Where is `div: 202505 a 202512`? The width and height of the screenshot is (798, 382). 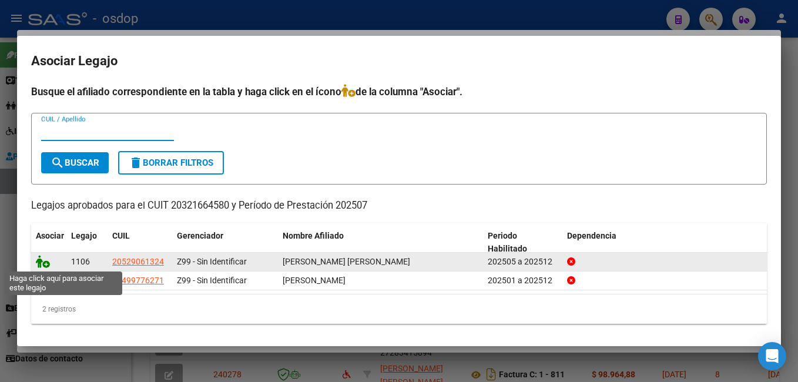
div: 202505 a 202512 is located at coordinates (522, 261).